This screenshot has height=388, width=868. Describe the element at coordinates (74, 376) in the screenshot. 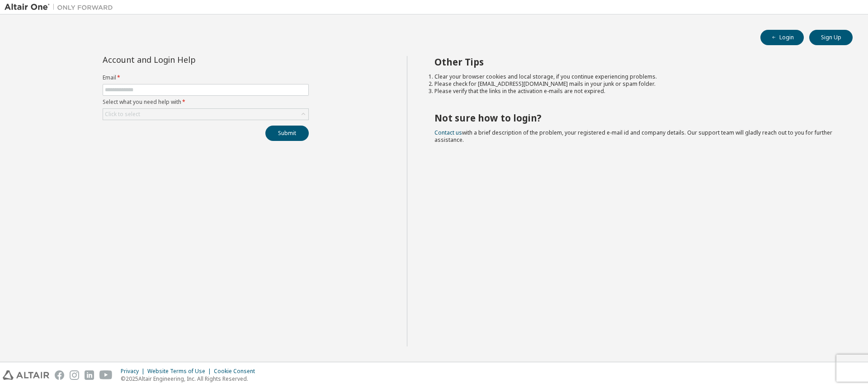

I see `img: instagram.svg` at that location.